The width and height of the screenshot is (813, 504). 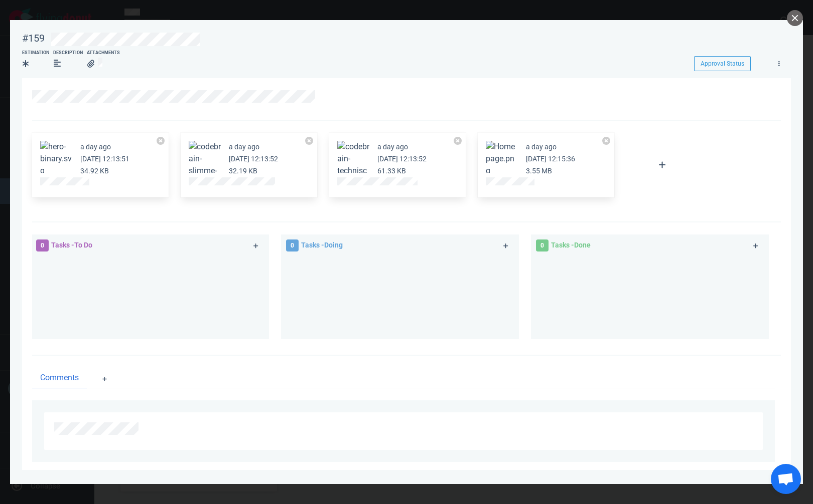 I want to click on span: Tasks - Done, so click(x=571, y=245).